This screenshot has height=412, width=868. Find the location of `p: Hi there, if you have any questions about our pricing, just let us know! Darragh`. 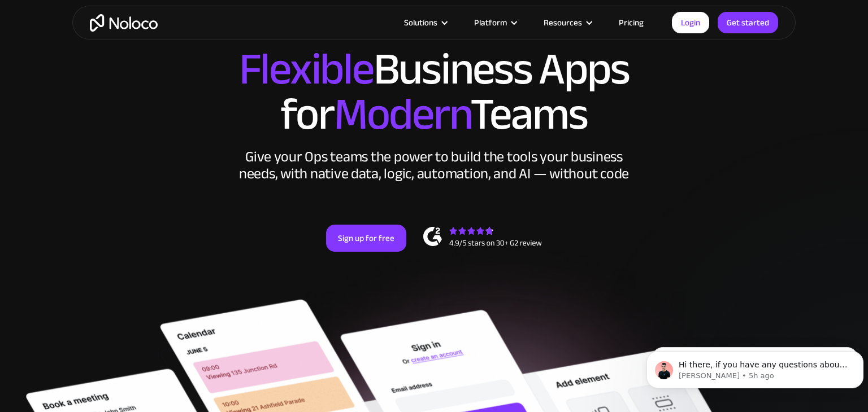

p: Hi there, if you have any questions about our pricing, just let us know! Darragh is located at coordinates (122, 38).